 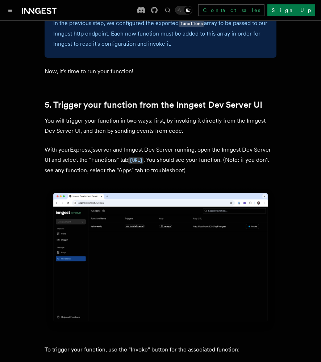 What do you see at coordinates (160, 33) in the screenshot?
I see `p: In the previous step, we configured the exported array to be passed to our Inngest http endpoint....` at bounding box center [160, 33].